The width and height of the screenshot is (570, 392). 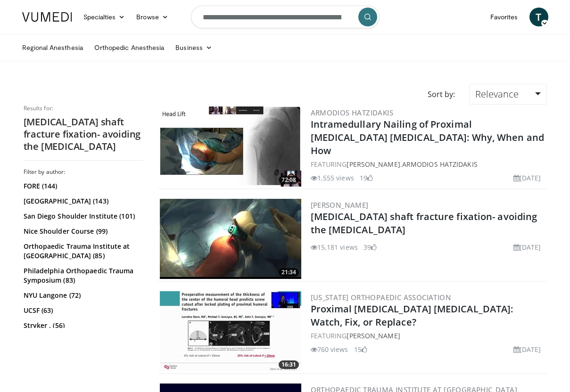 I want to click on div: FEATURING ,, so click(x=427, y=164).